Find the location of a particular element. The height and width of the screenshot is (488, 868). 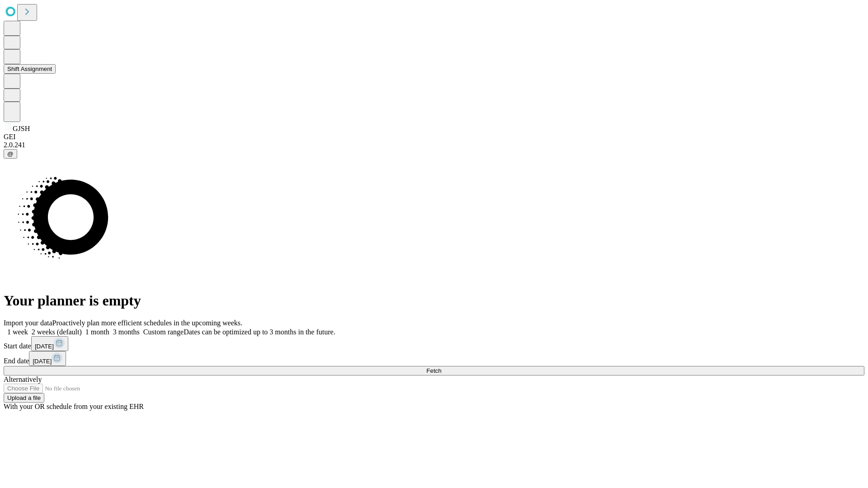

span: 3 months is located at coordinates (126, 331).